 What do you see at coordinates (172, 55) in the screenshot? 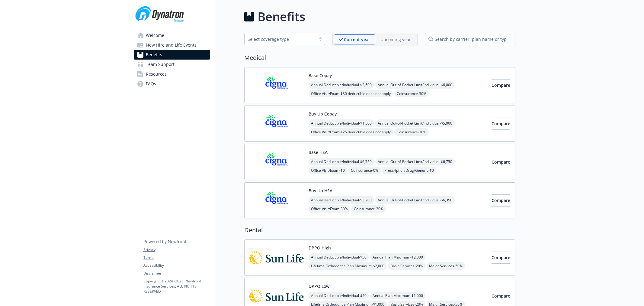
I see `a: Benefits` at bounding box center [172, 55].